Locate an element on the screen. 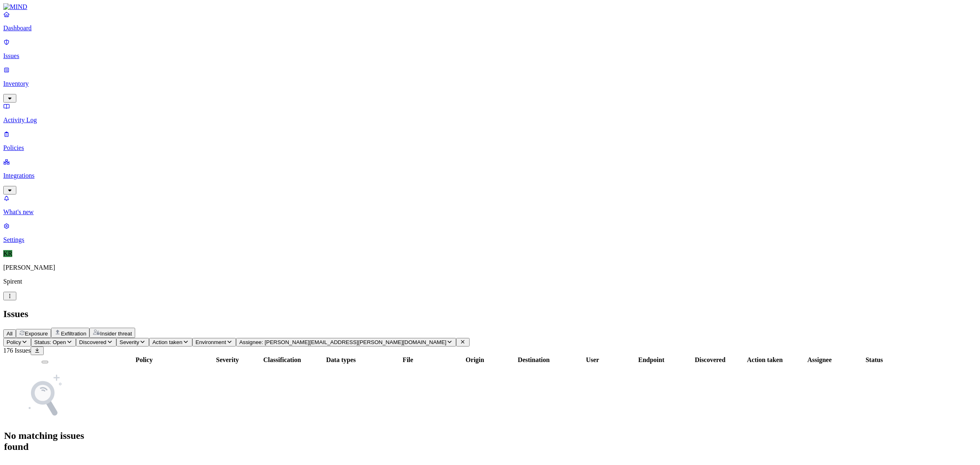 This screenshot has width=980, height=465. p: Spirent is located at coordinates (490, 282).